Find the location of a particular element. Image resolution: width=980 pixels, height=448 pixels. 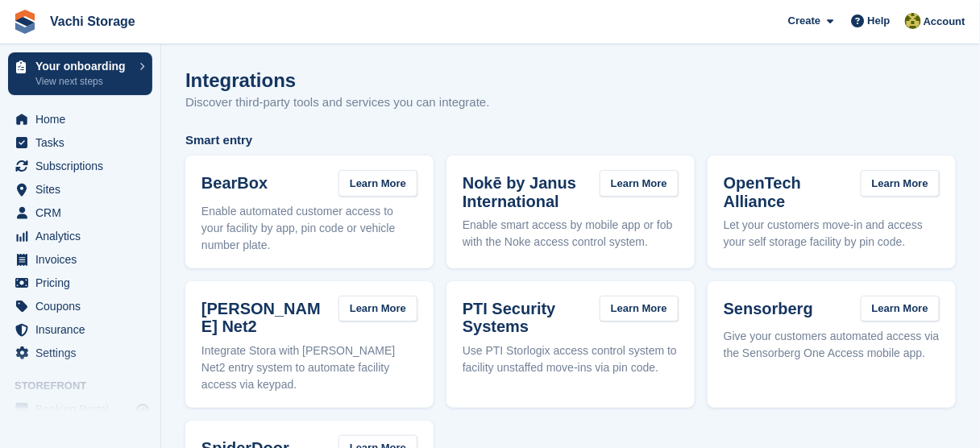

h3: Sensorberg is located at coordinates (768, 309).